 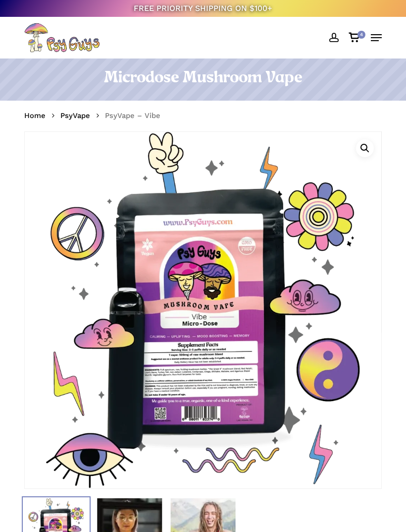 What do you see at coordinates (133, 116) in the screenshot?
I see `span: PsyVape – Vibe` at bounding box center [133, 116].